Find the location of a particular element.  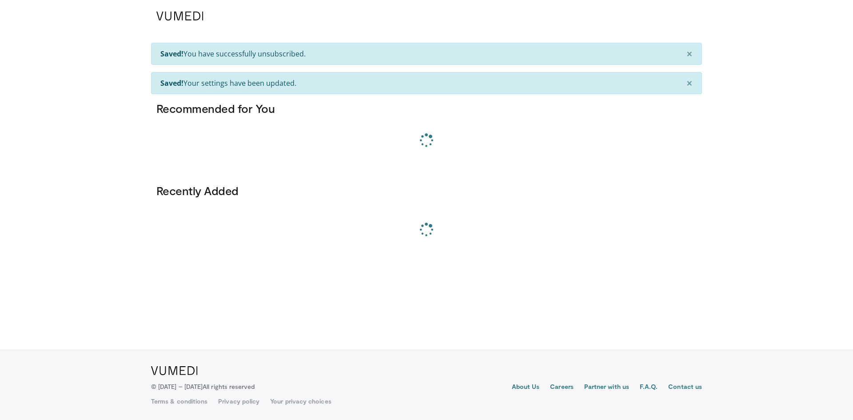

h3: Recently Added is located at coordinates (426, 191).